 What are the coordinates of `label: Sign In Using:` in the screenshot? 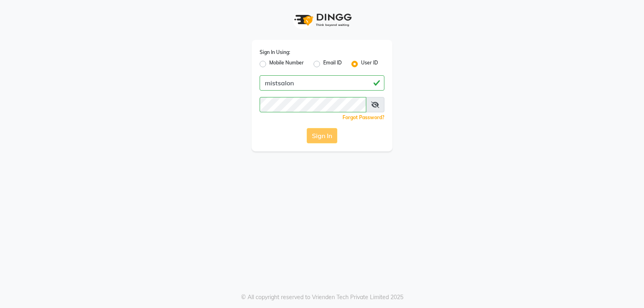 It's located at (275, 52).